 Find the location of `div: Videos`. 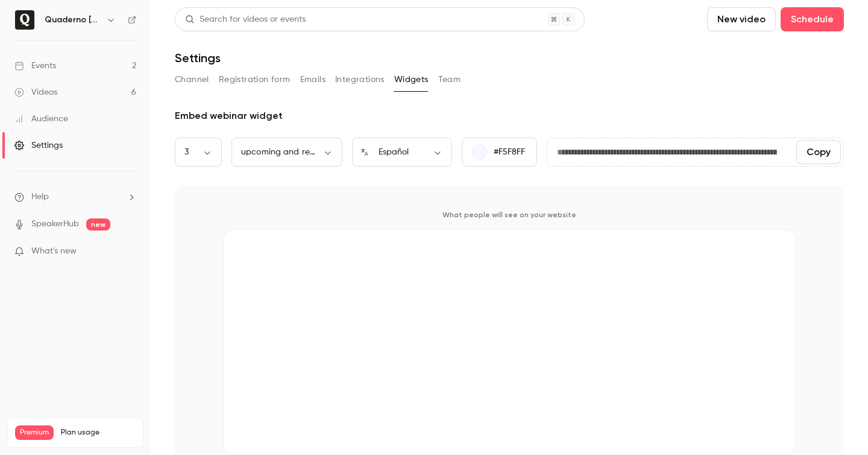

div: Videos is located at coordinates (35, 92).